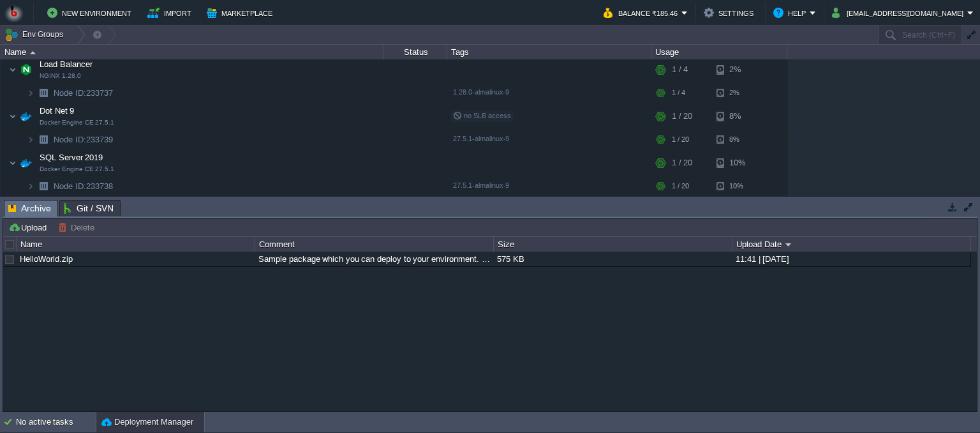  Describe the element at coordinates (612, 259) in the screenshot. I see `div: 575 KB` at that location.